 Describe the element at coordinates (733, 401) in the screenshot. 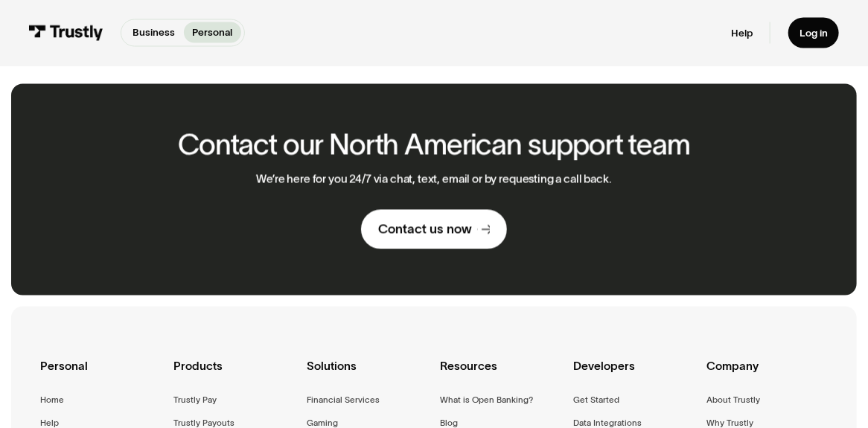

I see `a: About Trustly` at that location.